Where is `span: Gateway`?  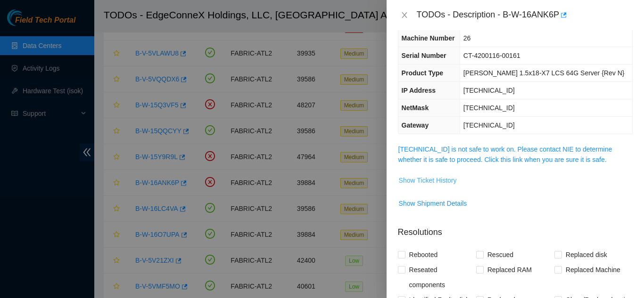
span: Gateway is located at coordinates (415, 125).